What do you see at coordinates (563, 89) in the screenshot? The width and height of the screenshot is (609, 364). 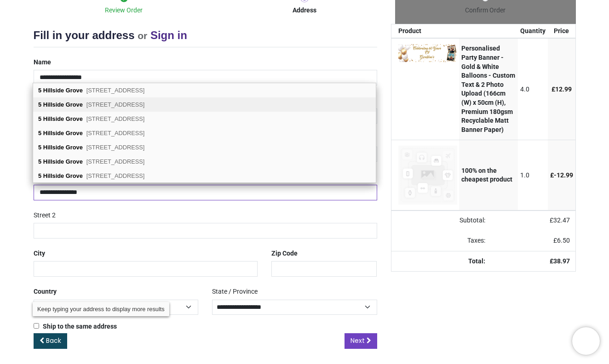 I see `span: 12.99` at bounding box center [563, 89].